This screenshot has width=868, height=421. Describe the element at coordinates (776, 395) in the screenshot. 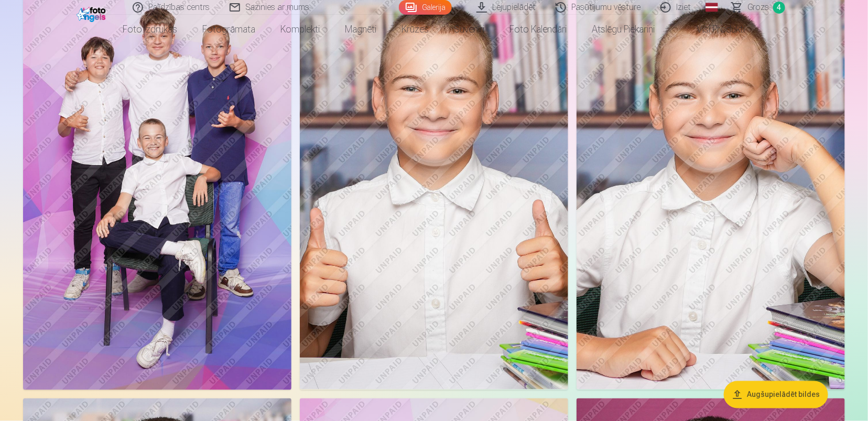

I see `button: Augšupielādēt bildes` at that location.